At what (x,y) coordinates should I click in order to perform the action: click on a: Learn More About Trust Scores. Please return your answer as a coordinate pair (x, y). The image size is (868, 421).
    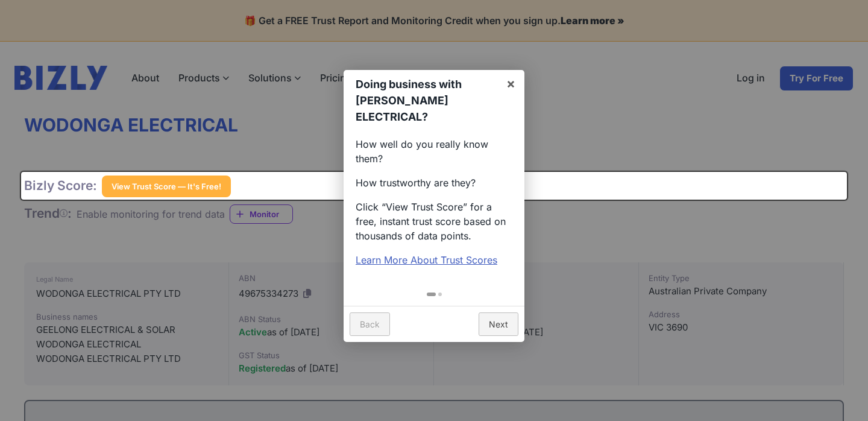
    Looking at the image, I should click on (426, 260).